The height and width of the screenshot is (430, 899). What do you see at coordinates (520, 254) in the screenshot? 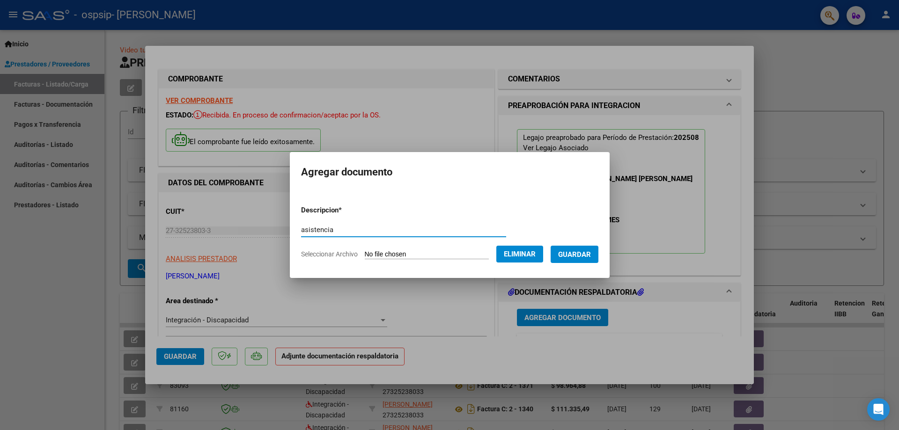
I see `span: Eliminar` at bounding box center [520, 254].